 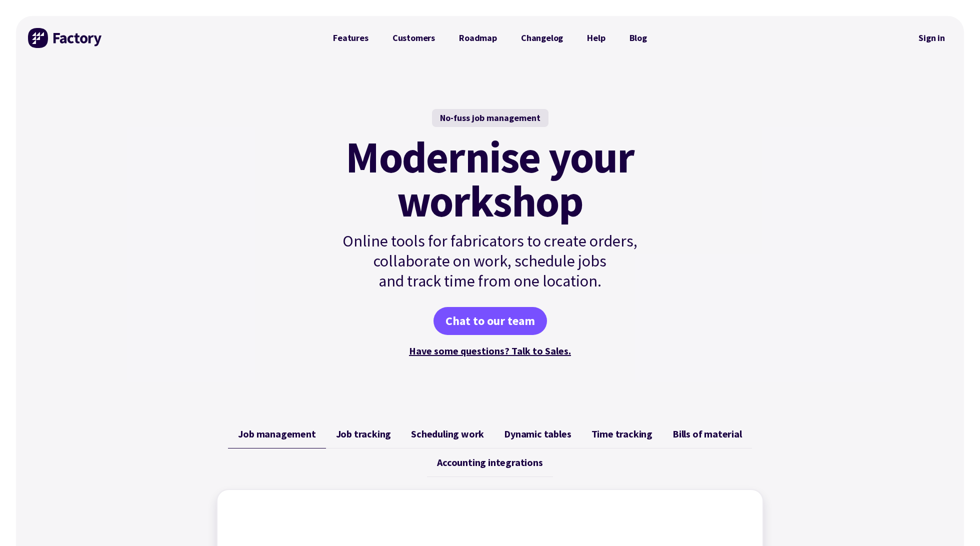 What do you see at coordinates (490, 118) in the screenshot?
I see `div: No-fuss job management` at bounding box center [490, 118].